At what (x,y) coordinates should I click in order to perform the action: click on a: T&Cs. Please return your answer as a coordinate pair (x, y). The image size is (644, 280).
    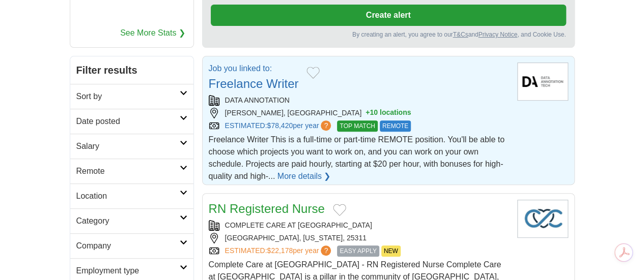
    Looking at the image, I should click on (460, 35).